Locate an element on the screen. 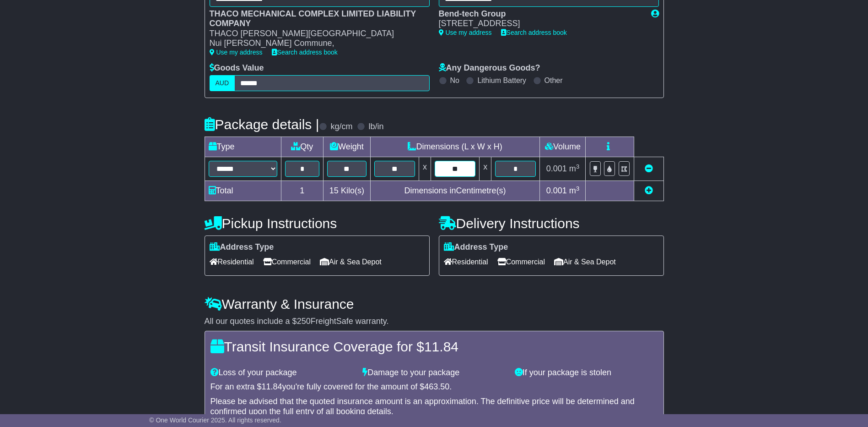 This screenshot has height=427, width=868. td: Dimensions in Centimetre(s) is located at coordinates (455, 191).